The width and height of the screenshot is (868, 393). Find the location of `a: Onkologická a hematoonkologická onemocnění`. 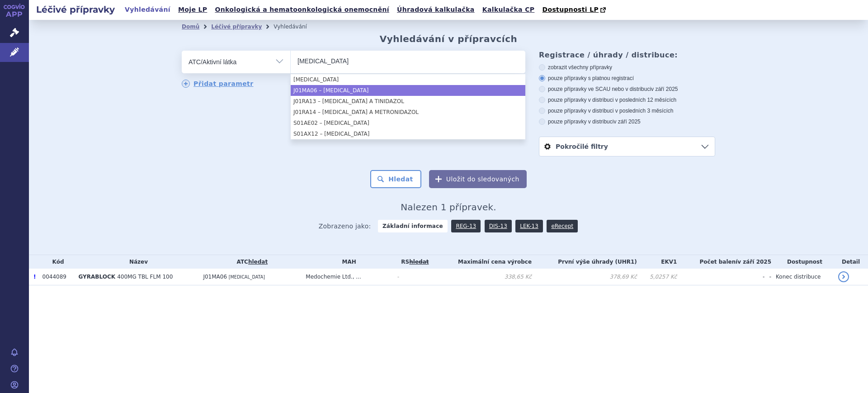

a: Onkologická a hematoonkologická onemocnění is located at coordinates (302, 9).